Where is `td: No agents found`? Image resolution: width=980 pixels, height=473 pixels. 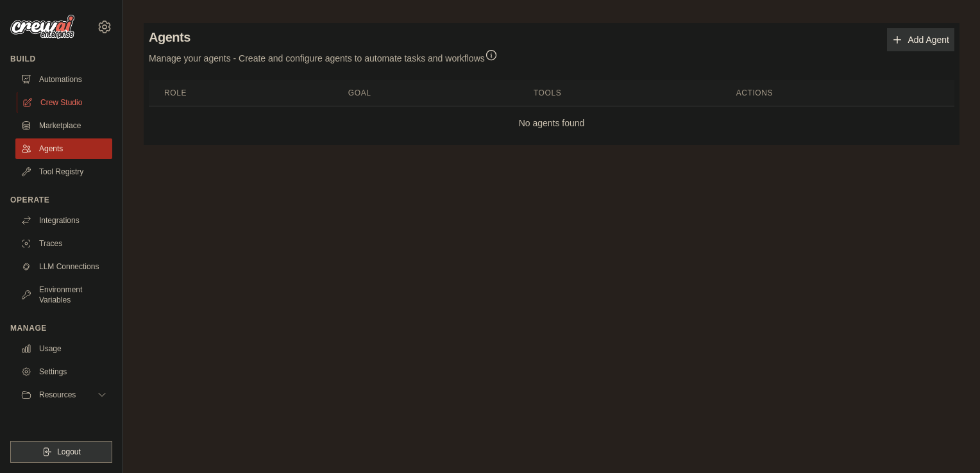
td: No agents found is located at coordinates (551, 123).